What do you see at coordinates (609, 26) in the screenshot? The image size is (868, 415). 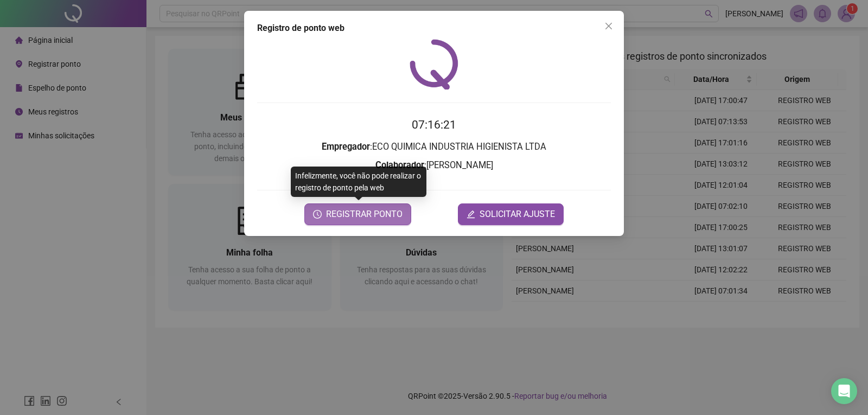 I see `span: close` at bounding box center [609, 26].